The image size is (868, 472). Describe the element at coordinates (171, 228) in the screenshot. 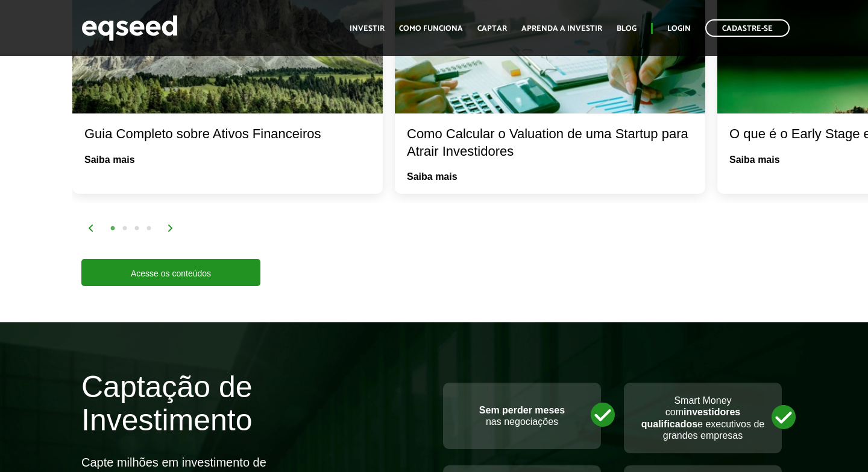

I see `img: arrow%20right.svg` at that location.